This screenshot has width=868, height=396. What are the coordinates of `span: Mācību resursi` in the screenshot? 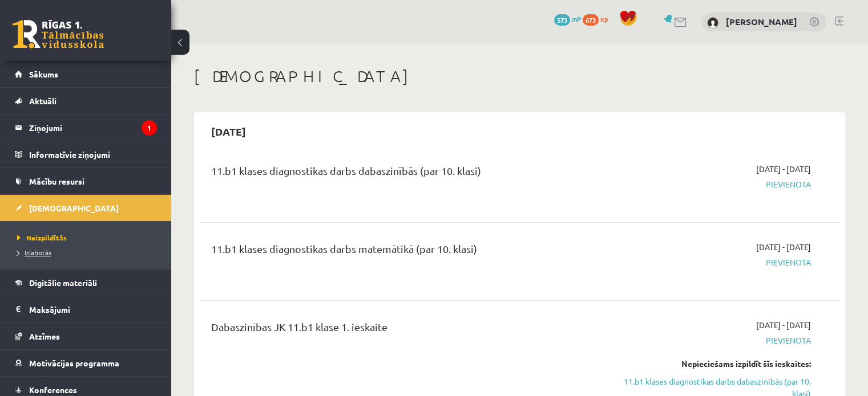 It's located at (57, 181).